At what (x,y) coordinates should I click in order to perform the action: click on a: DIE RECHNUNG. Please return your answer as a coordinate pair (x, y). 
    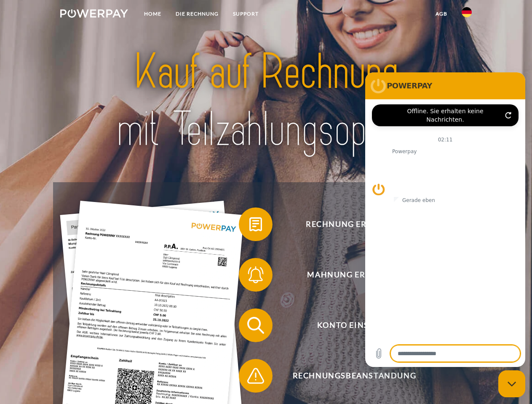
    Looking at the image, I should click on (197, 14).